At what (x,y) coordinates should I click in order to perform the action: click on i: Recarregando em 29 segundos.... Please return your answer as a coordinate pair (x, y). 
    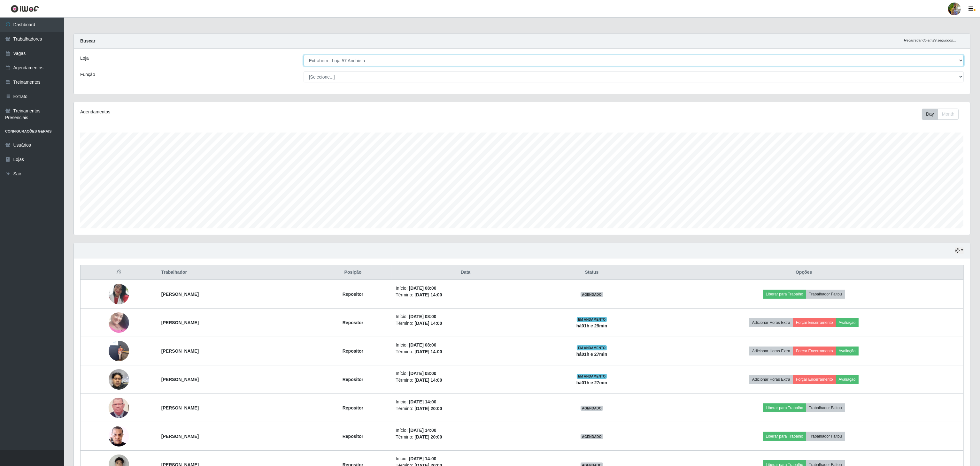
    Looking at the image, I should click on (929, 40).